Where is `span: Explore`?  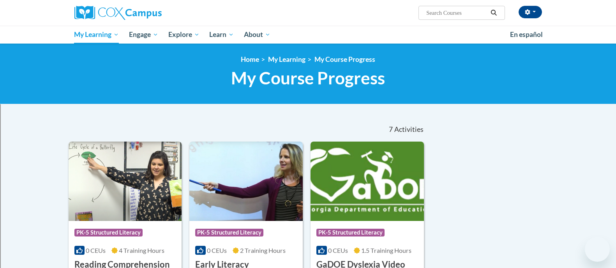 span: Explore is located at coordinates (184, 35).